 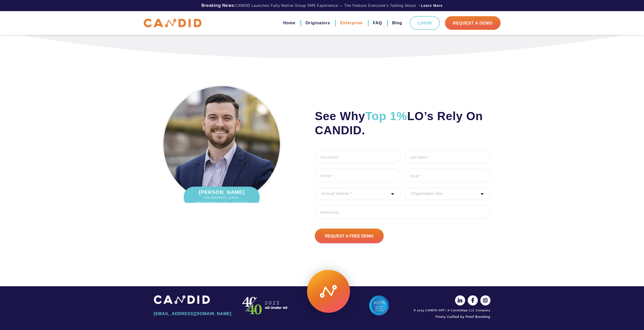 What do you see at coordinates (378, 23) in the screenshot?
I see `a: FAQ` at bounding box center [378, 23].